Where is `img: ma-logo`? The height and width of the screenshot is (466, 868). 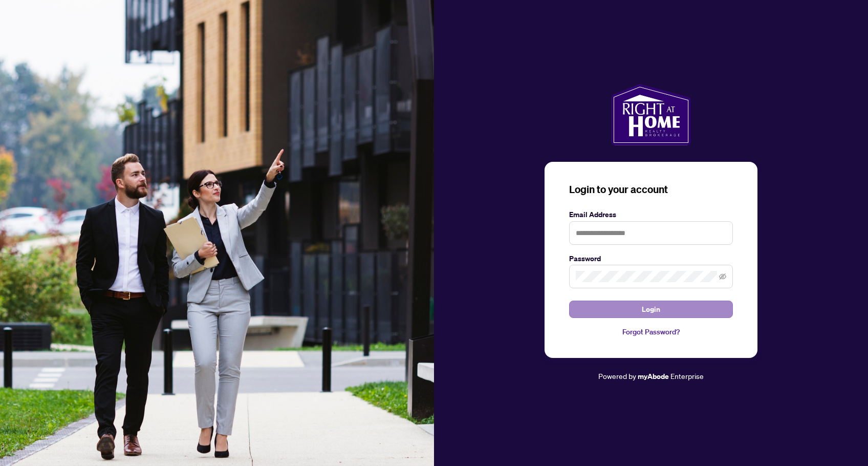 img: ma-logo is located at coordinates (651, 115).